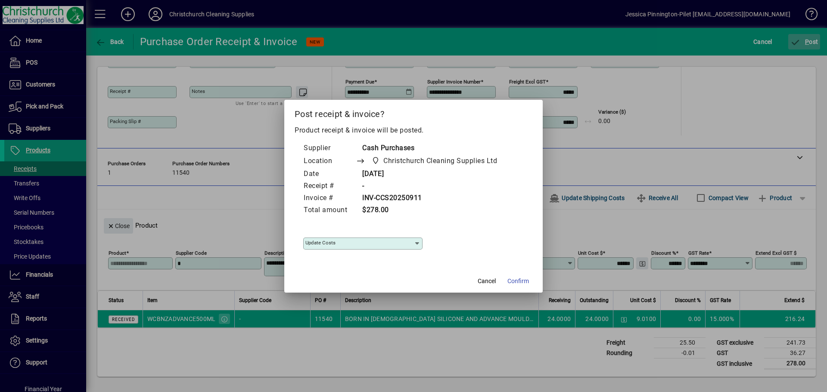  I want to click on td: $278.00, so click(435, 211).